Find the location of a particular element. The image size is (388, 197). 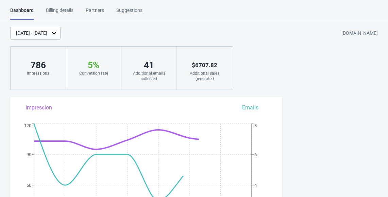

div: Dashboard is located at coordinates (22, 13).